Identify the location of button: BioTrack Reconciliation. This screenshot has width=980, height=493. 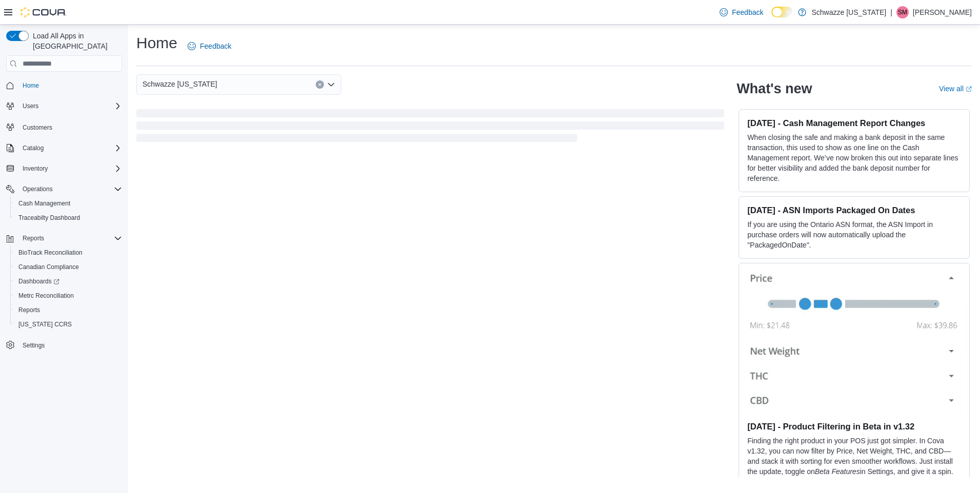
(68, 252).